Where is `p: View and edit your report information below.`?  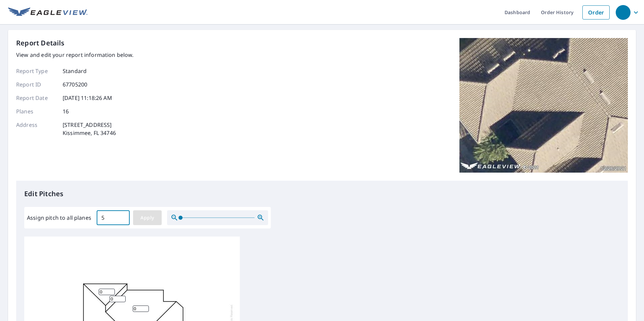
p: View and edit your report information below. is located at coordinates (75, 54).